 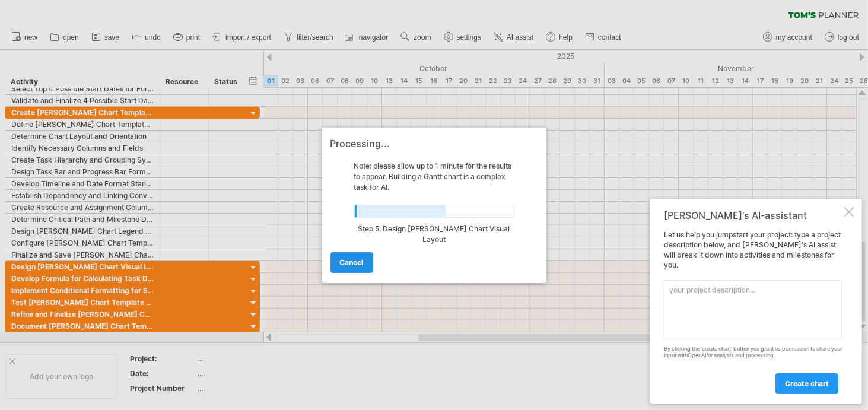 What do you see at coordinates (434, 144) in the screenshot?
I see `div: Processing...` at bounding box center [434, 144].